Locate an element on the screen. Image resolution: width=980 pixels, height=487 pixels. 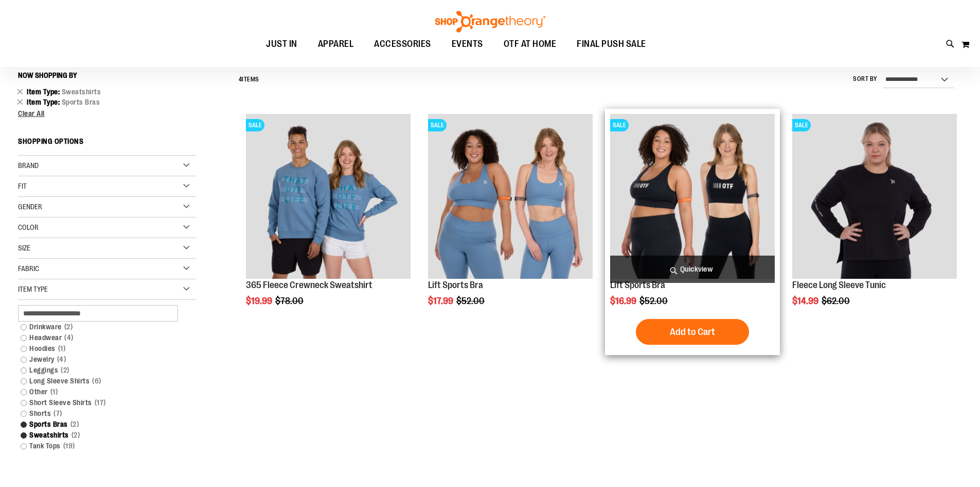
span: 19 is located at coordinates (69, 445).